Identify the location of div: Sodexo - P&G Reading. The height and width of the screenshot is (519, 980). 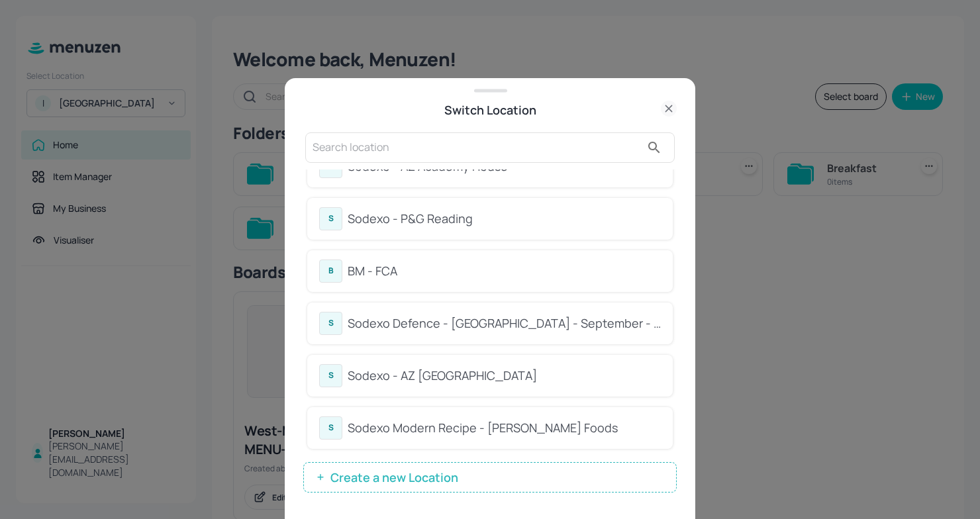
(504, 218).